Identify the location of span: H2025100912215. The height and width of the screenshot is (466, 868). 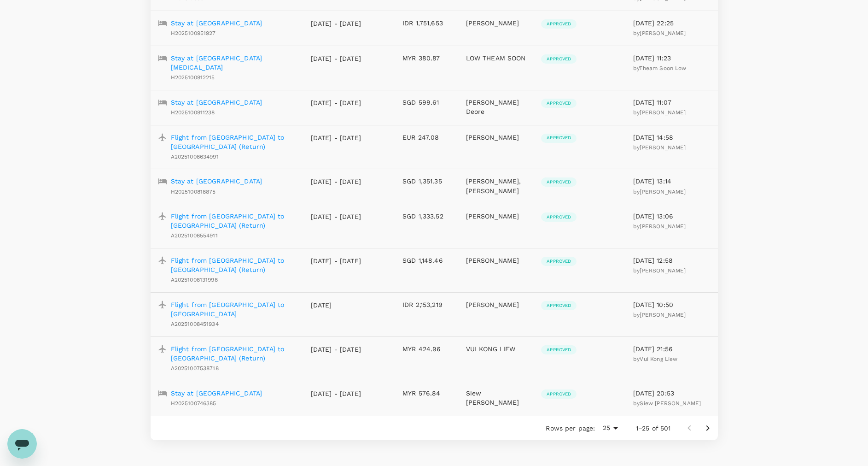
(193, 78).